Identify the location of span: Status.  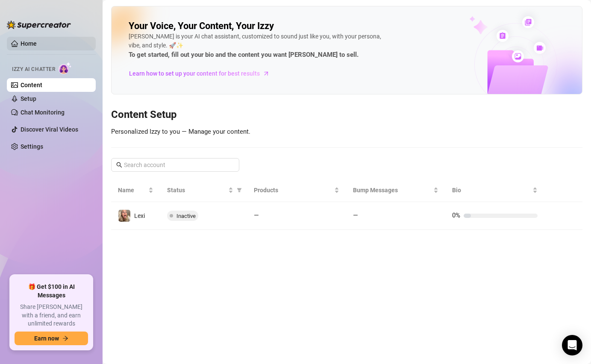
(197, 191).